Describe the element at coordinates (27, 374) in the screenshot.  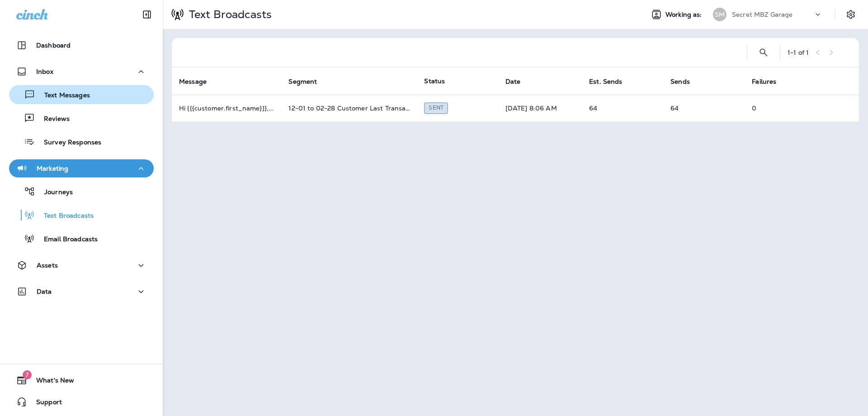
I see `span: 7` at that location.